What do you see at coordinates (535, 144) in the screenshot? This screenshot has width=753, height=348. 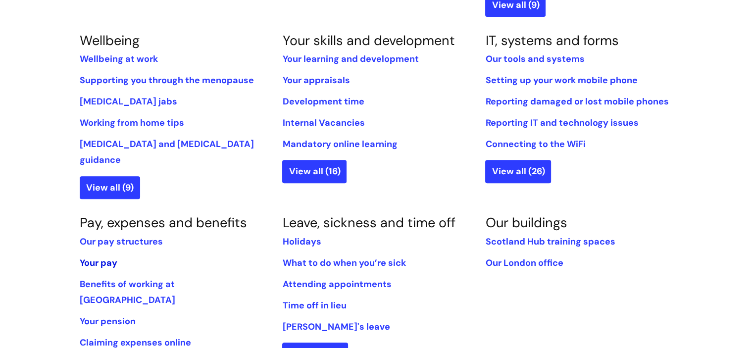 I see `a: Connecting to the WiFi` at bounding box center [535, 144].